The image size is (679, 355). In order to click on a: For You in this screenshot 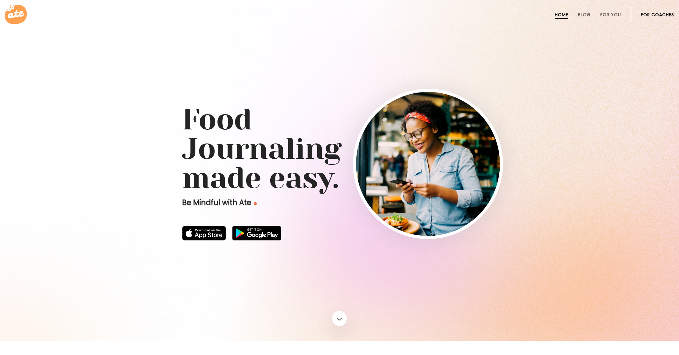, I will do `click(610, 15)`.